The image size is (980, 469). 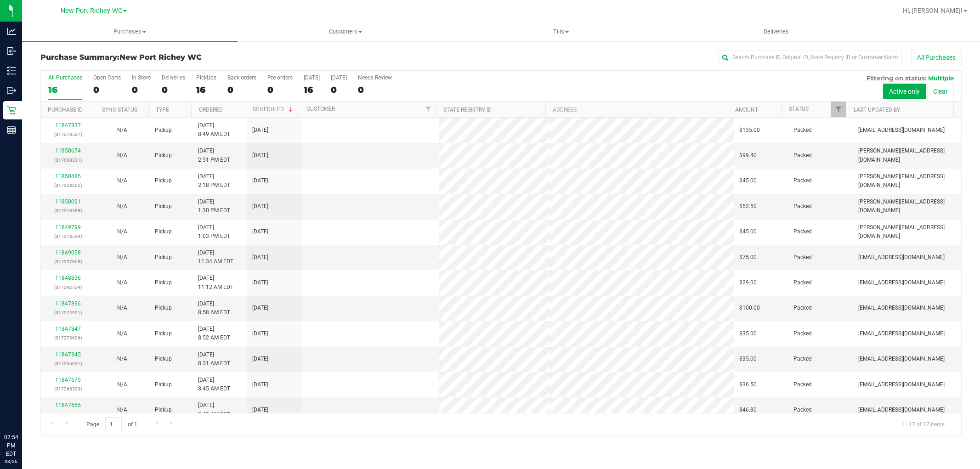 What do you see at coordinates (68, 261) in the screenshot?
I see `p: (317297808)` at bounding box center [68, 261].